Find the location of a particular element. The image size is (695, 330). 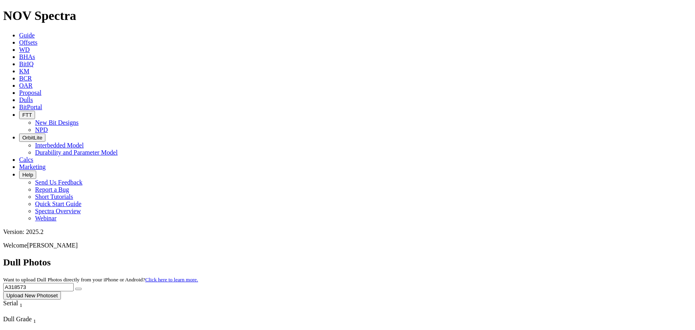

span: BCR is located at coordinates (26, 78).